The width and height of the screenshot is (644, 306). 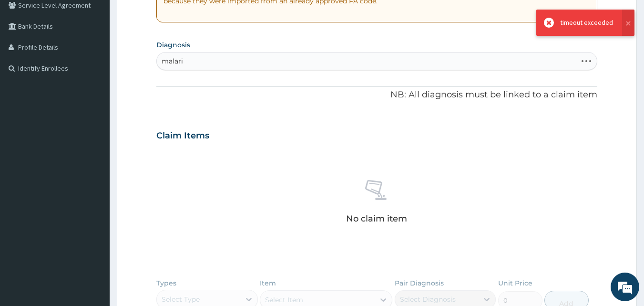 I want to click on label: Diagnosis, so click(x=173, y=45).